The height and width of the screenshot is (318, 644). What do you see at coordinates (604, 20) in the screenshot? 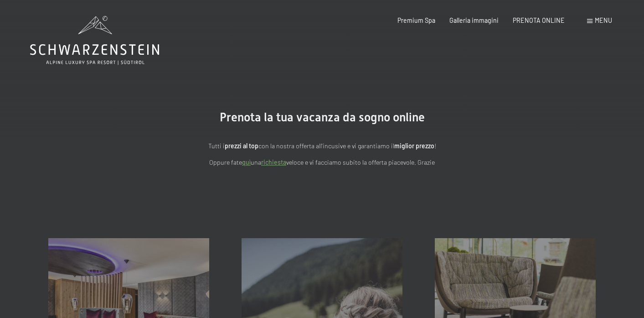
I see `span: Menu` at bounding box center [604, 20].